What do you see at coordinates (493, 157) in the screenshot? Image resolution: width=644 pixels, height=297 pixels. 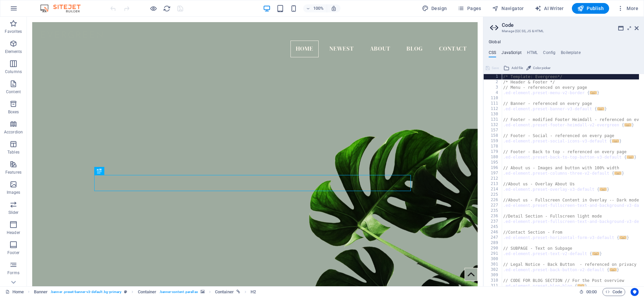 I see `div: 180` at bounding box center [493, 157].